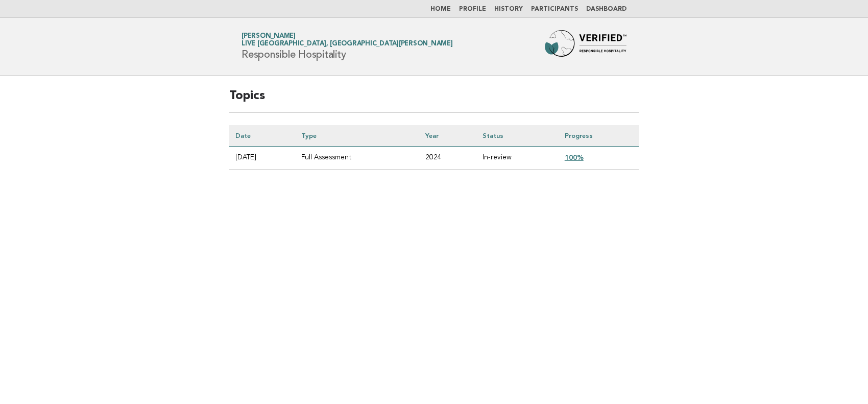 The height and width of the screenshot is (404, 868). Describe the element at coordinates (555, 9) in the screenshot. I see `a: Participants` at that location.